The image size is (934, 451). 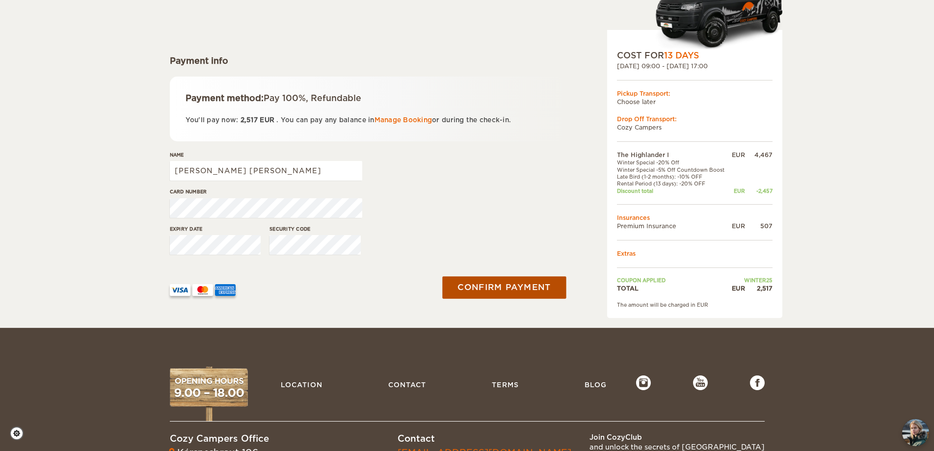 What do you see at coordinates (203, 290) in the screenshot?
I see `img: mastercard` at bounding box center [203, 290].